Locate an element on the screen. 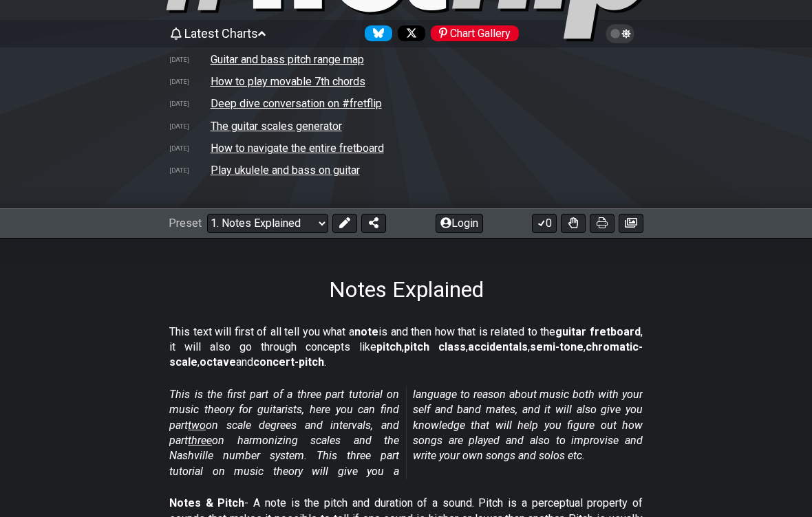  span: Preset is located at coordinates (185, 223).